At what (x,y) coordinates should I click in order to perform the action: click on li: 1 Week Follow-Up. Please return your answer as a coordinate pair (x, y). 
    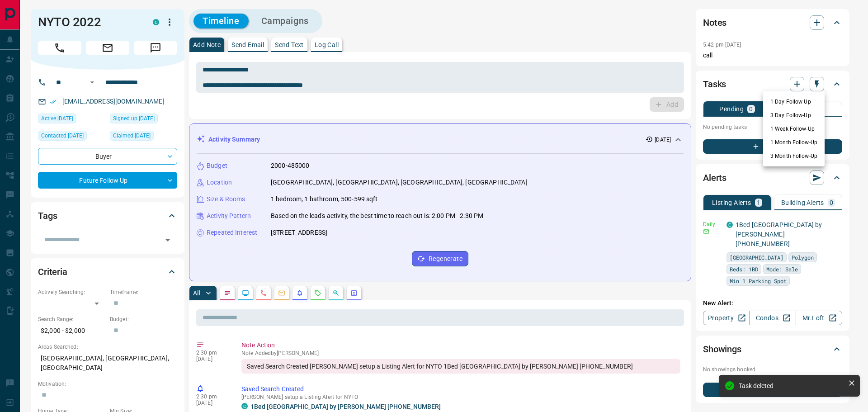
    Looking at the image, I should click on (794, 129).